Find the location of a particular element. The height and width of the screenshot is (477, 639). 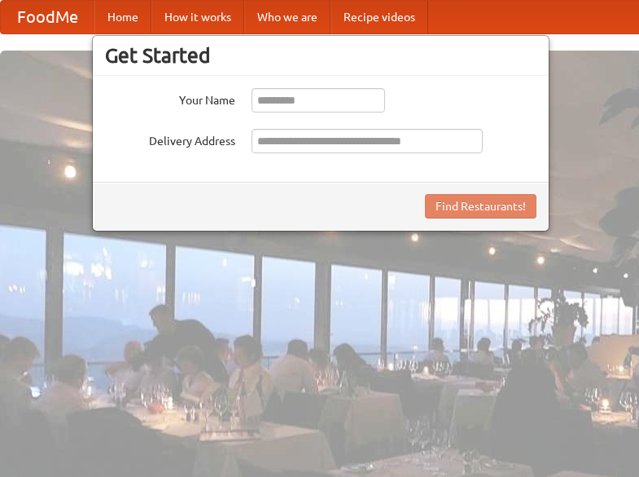

label: Your Name is located at coordinates (170, 98).